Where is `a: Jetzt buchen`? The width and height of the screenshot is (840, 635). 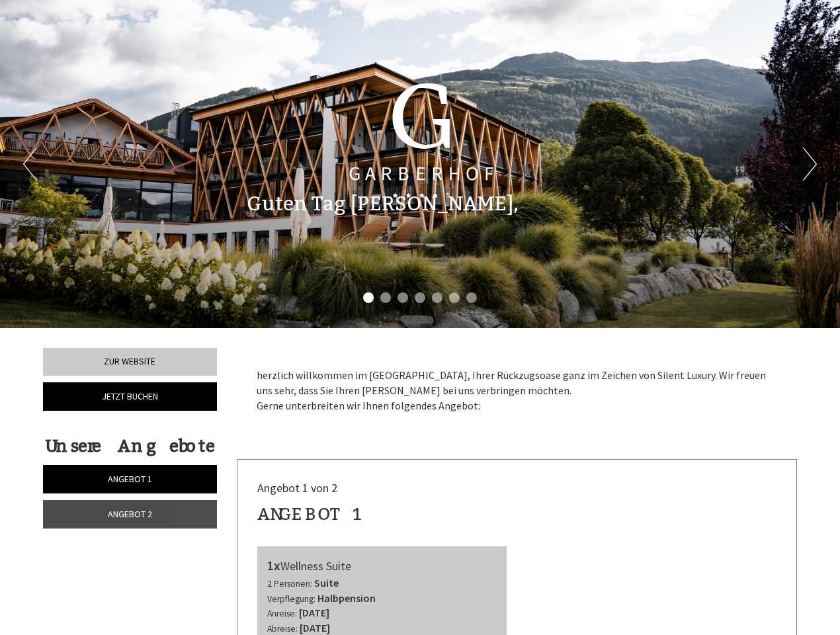 a: Jetzt buchen is located at coordinates (130, 396).